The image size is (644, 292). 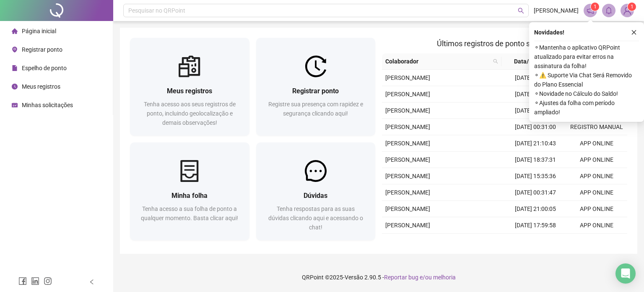 What do you see at coordinates (15, 31) in the screenshot?
I see `span: home` at bounding box center [15, 31].